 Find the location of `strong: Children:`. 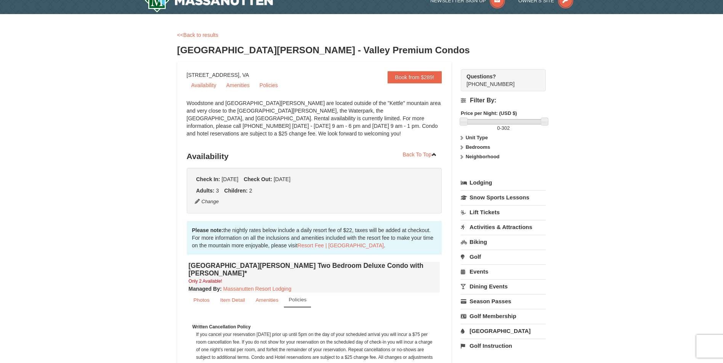

strong: Children: is located at coordinates (235, 191).